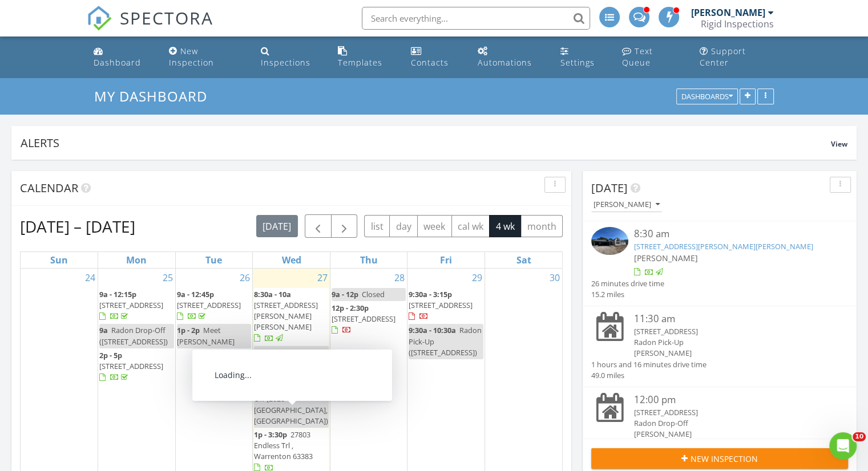  What do you see at coordinates (283, 445) in the screenshot?
I see `span: 27803 Endless Trl , Warrenton 63383` at bounding box center [283, 445].